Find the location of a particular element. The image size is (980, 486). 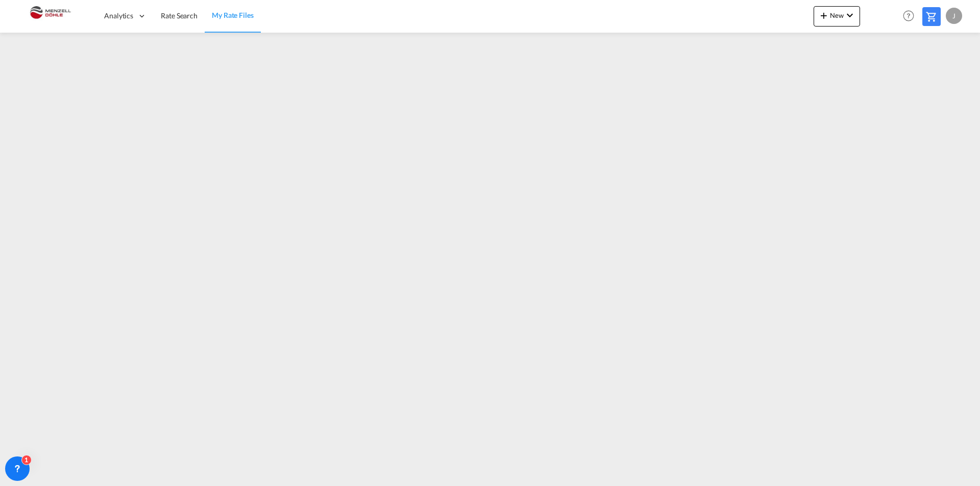

span: Help is located at coordinates (909, 16).